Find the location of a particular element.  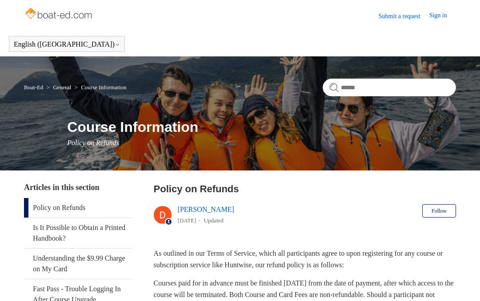

span: Articles in this section is located at coordinates (61, 188).